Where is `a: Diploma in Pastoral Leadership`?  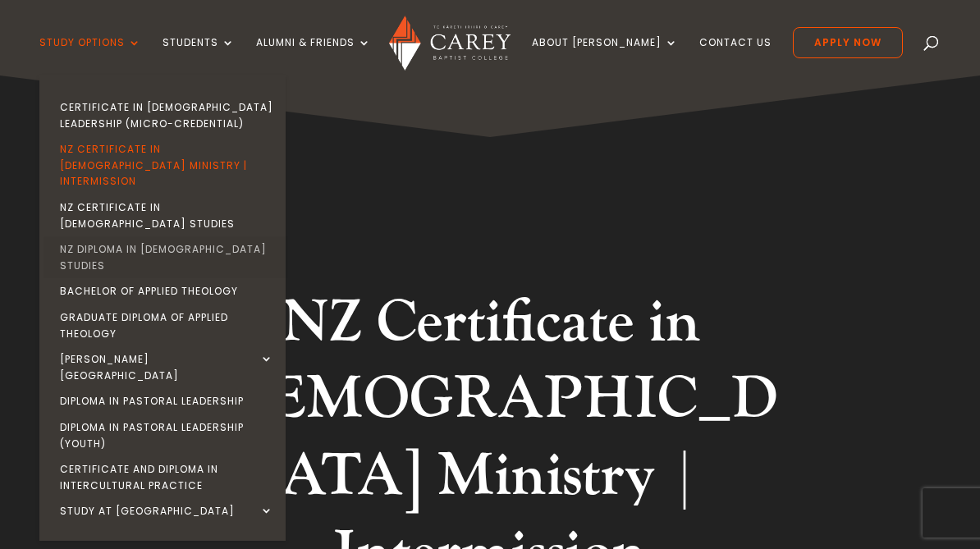
a: Diploma in Pastoral Leadership is located at coordinates (167, 401).